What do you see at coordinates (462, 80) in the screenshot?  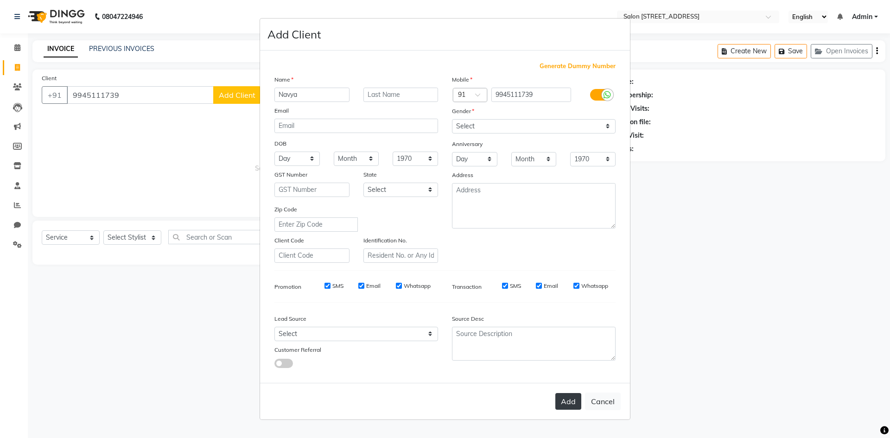 I see `label: Mobile` at bounding box center [462, 80].